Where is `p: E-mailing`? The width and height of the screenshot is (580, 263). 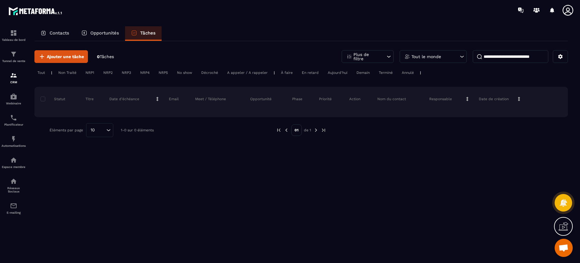
p: E-mailing is located at coordinates (14, 212).